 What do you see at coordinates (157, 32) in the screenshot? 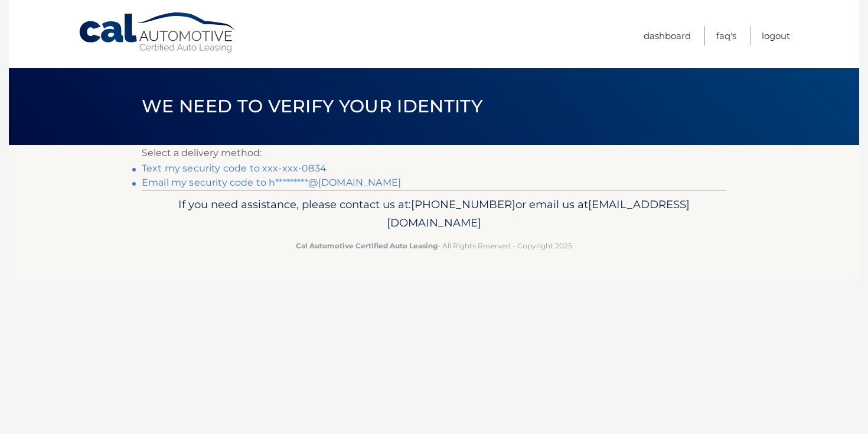
I see `a: Cal Automotive` at bounding box center [157, 32].